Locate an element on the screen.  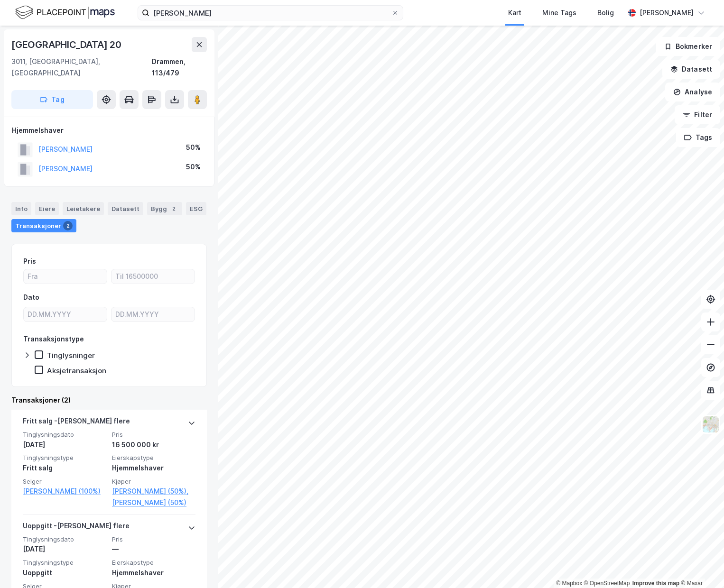
button: Bokmerker is located at coordinates (688, 46).